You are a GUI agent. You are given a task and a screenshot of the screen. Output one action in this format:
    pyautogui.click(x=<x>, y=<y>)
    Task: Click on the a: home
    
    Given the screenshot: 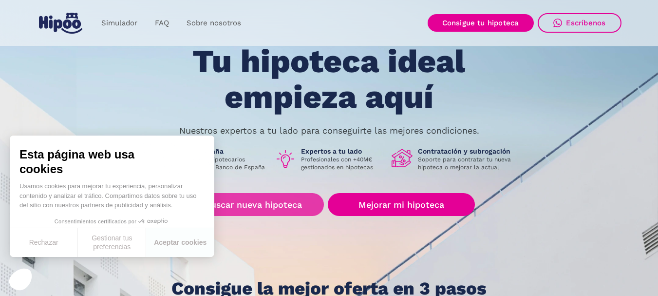 What is the action you would take?
    pyautogui.click(x=61, y=23)
    